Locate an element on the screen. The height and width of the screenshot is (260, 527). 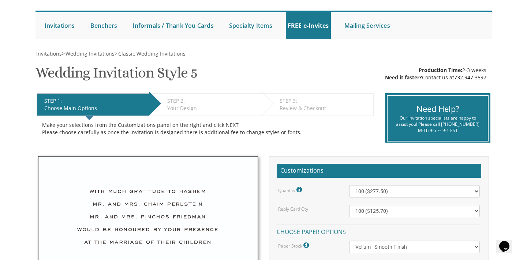
span: Need it faster? is located at coordinates (403, 77).